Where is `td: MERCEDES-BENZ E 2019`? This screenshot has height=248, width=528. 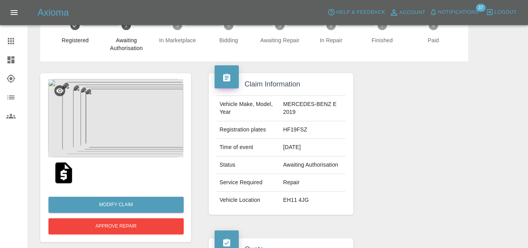 td: MERCEDES-BENZ E 2019 is located at coordinates (312, 108).